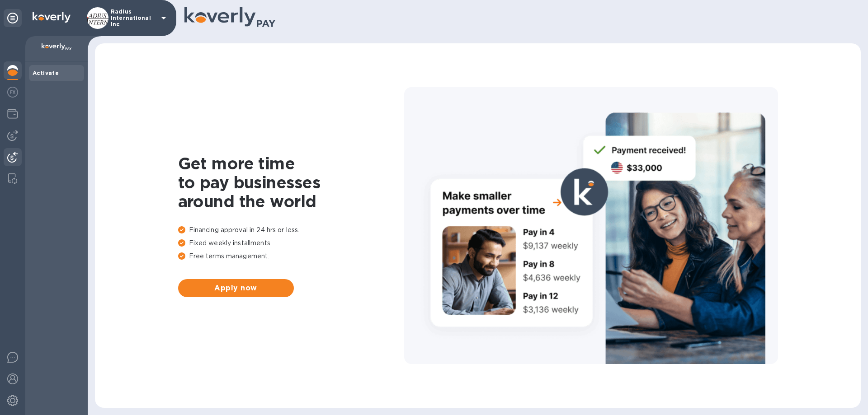  What do you see at coordinates (46, 73) in the screenshot?
I see `b: Activate` at bounding box center [46, 73].